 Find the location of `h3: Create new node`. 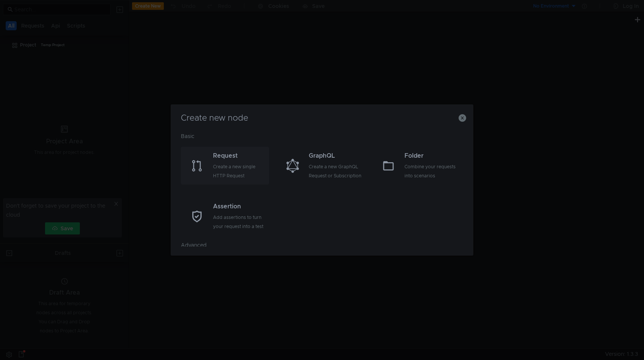

h3: Create new node is located at coordinates (322, 119).